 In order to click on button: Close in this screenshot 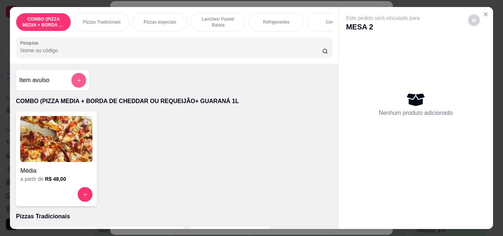, I will do `click(486, 14)`.